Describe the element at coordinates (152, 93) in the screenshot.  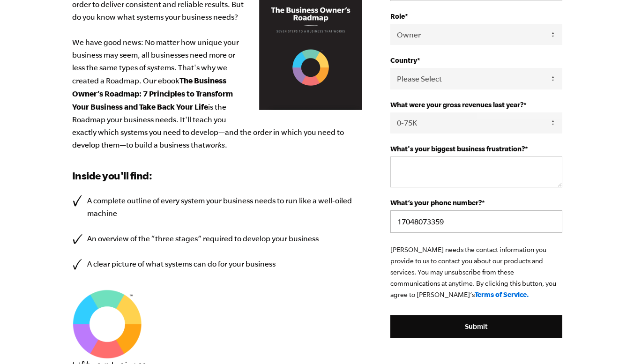
I see `b: The Business Owner’s Roadmap: 7 Principles to Transform Your Business and Take Back Your Life` at that location.